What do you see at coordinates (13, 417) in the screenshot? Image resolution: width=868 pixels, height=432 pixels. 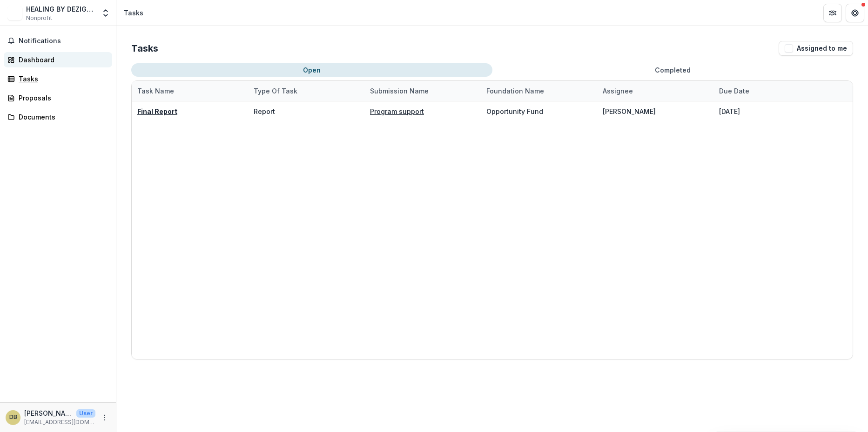 I see `div: DR. AMEELA BOYD` at bounding box center [13, 417].